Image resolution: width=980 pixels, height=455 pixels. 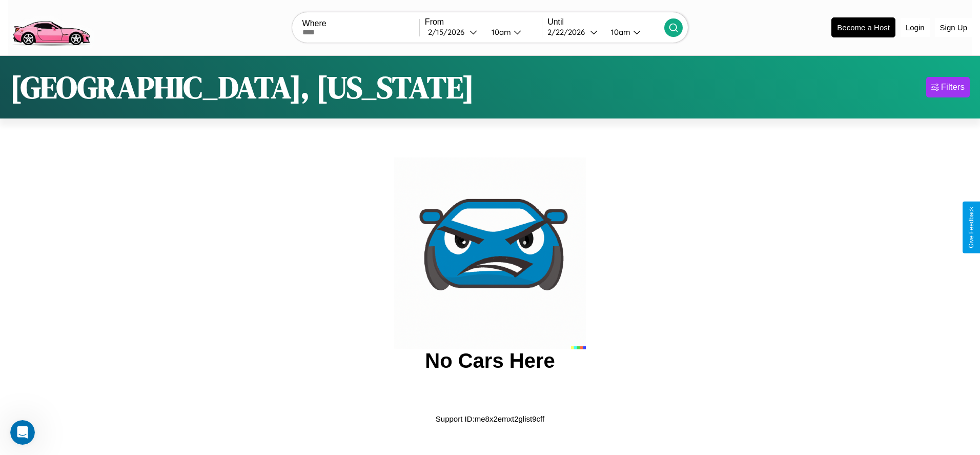 What do you see at coordinates (448, 32) in the screenshot?
I see `div: 2 / 15 / 2026` at bounding box center [448, 32].